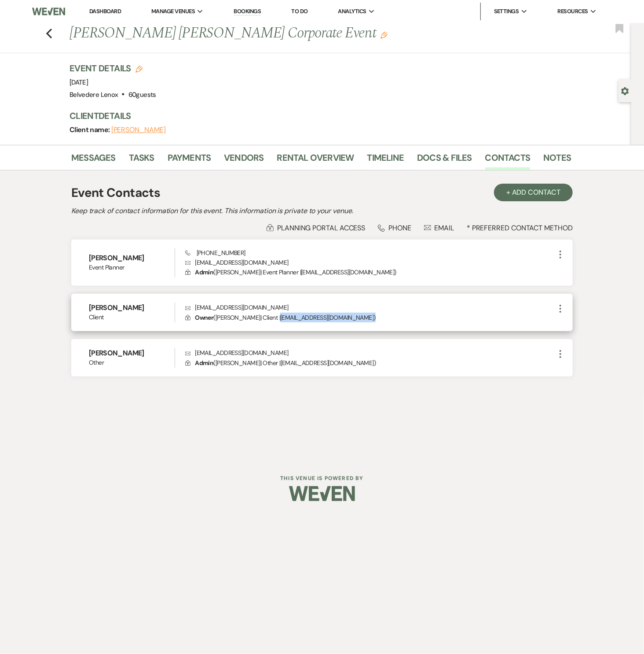 The width and height of the screenshot is (644, 654). What do you see at coordinates (322, 211) in the screenshot?
I see `h2: Keep track of contact information for this event. This information is private to your venue.` at bounding box center [322, 211].